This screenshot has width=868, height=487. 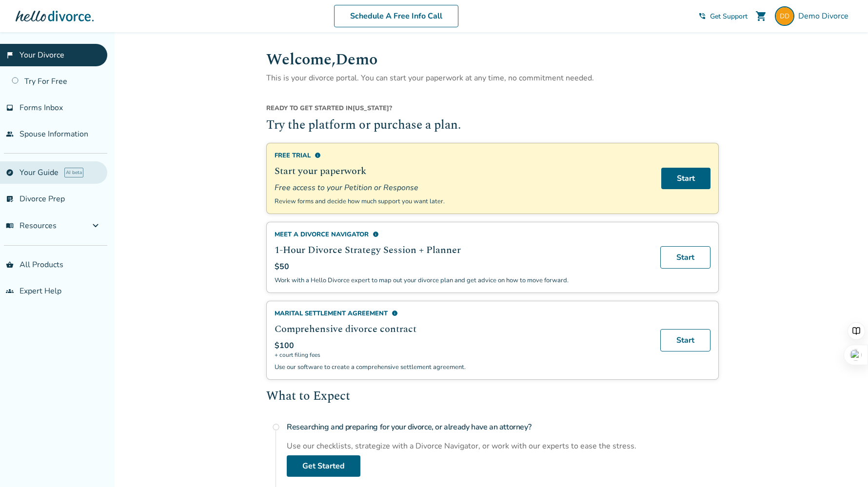 What do you see at coordinates (723, 16) in the screenshot?
I see `a: phone_in_talkGet Support` at bounding box center [723, 16].